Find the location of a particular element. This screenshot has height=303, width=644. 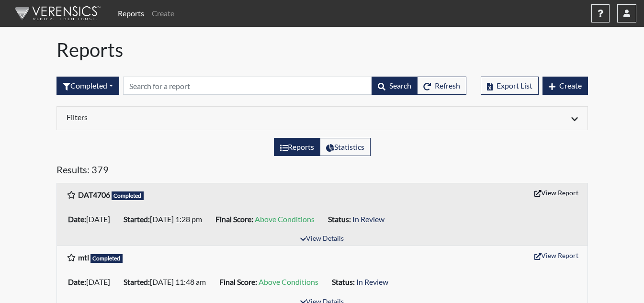

button: Search is located at coordinates (395, 86).